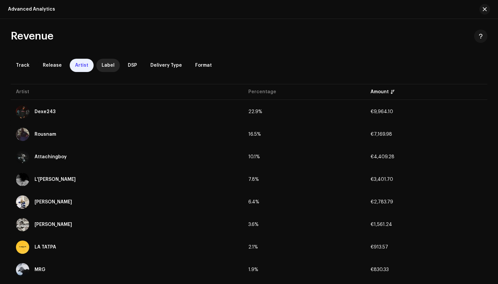 This screenshot has width=498, height=284. I want to click on span: 16.5%, so click(255, 134).